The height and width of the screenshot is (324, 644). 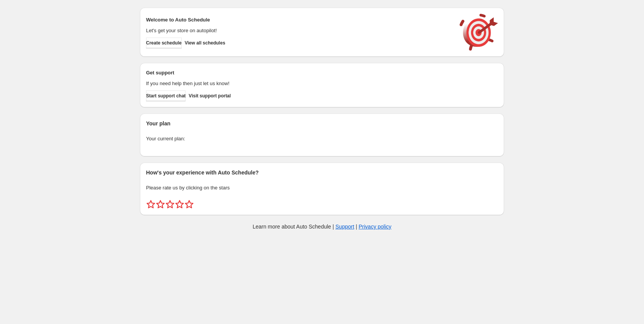 What do you see at coordinates (322, 226) in the screenshot?
I see `p: Learn more about Auto Schedule | |` at bounding box center [322, 226].